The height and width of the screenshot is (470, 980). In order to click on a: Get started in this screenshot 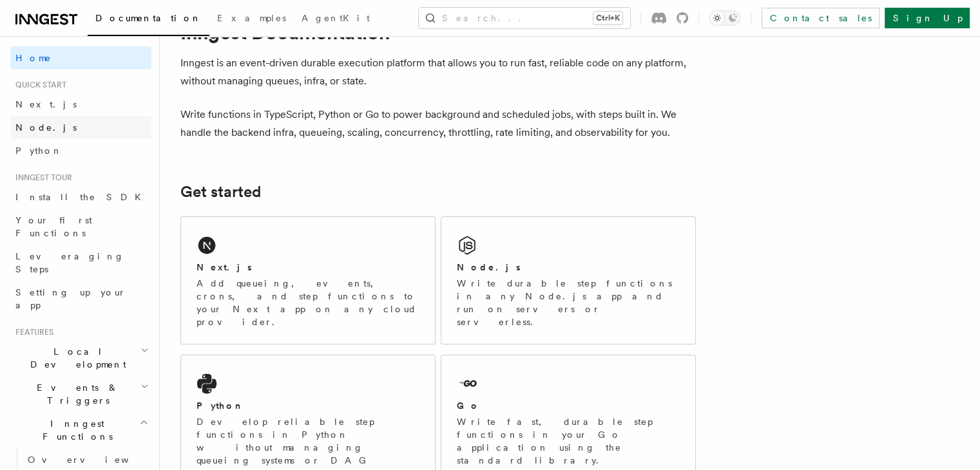, I will do `click(220, 192)`.